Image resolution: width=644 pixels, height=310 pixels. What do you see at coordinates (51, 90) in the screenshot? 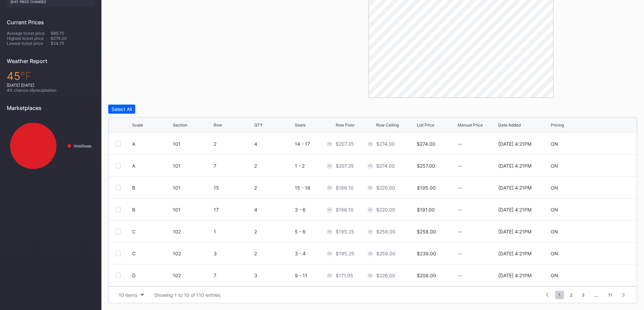
I see `div: 4 % chance of precipitation` at bounding box center [51, 90].